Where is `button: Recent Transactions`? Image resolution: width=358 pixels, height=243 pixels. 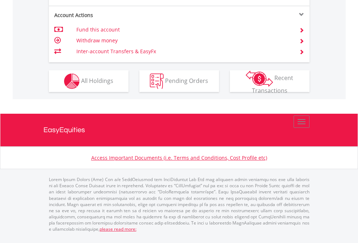 button: Recent Transactions is located at coordinates (270, 81).